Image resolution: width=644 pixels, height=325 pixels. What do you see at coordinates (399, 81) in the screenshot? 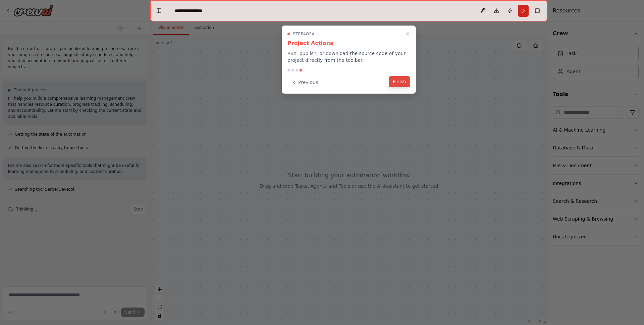
I see `button: Finish` at bounding box center [399, 81].